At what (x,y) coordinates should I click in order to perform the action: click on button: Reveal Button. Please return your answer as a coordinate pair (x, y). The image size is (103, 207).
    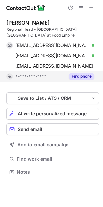
    Looking at the image, I should click on (82, 76).